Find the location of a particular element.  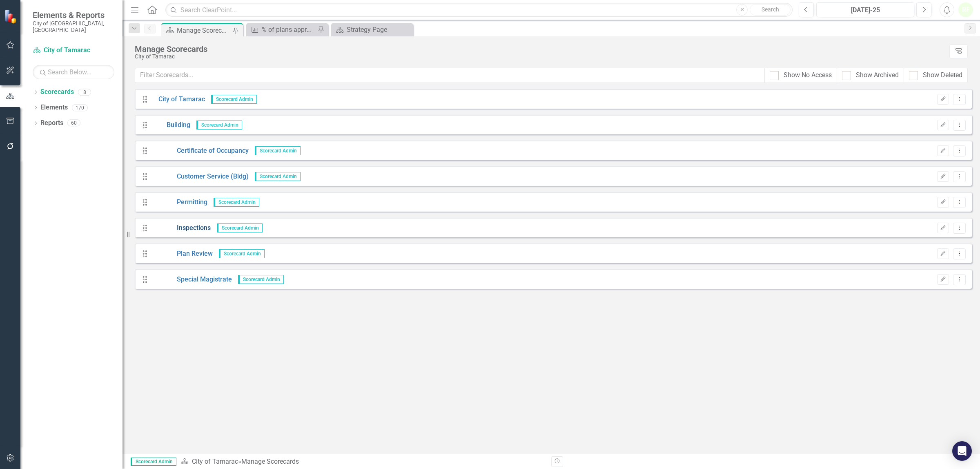

a: % of plans approved after first review is located at coordinates (282, 29).